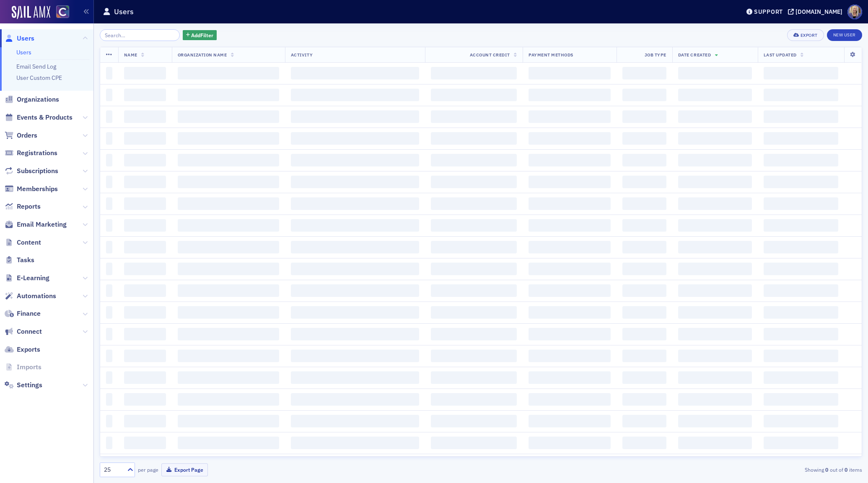 The width and height of the screenshot is (868, 483). I want to click on a: Users, so click(24, 53).